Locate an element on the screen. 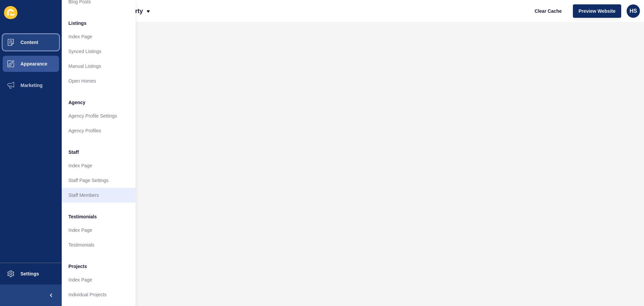  a: Manual Listings is located at coordinates (98, 66).